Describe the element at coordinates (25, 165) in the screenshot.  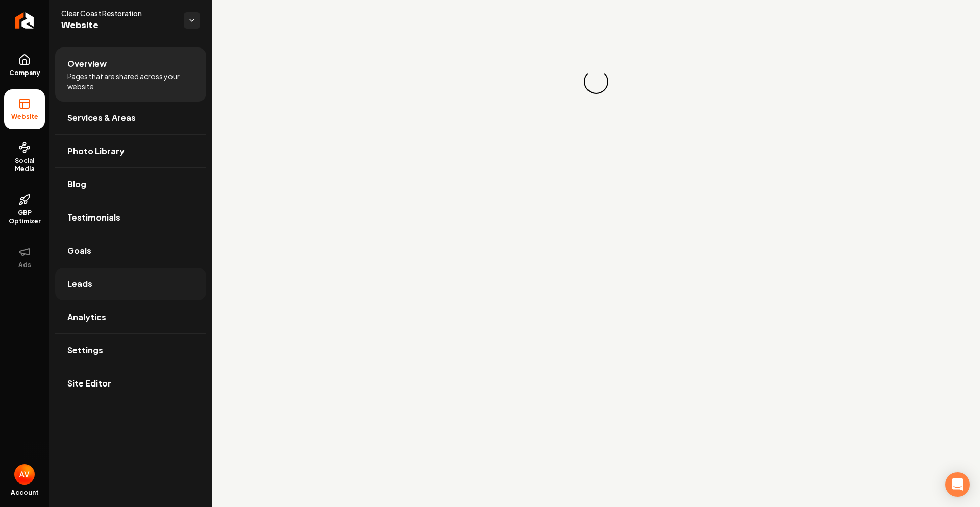
I see `span: Social Media` at that location.